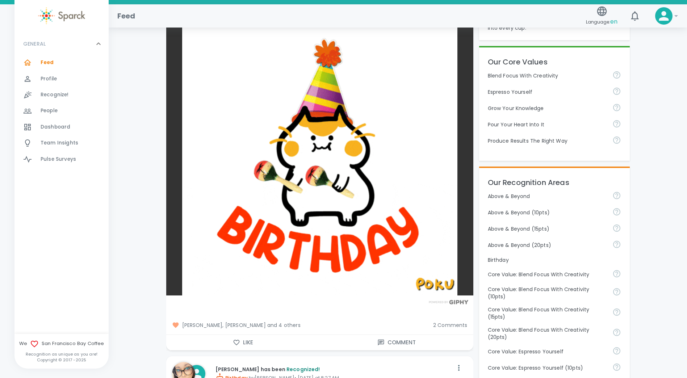 The width and height of the screenshot is (687, 378). Describe the element at coordinates (62, 143) in the screenshot. I see `div: Team Insights` at that location.